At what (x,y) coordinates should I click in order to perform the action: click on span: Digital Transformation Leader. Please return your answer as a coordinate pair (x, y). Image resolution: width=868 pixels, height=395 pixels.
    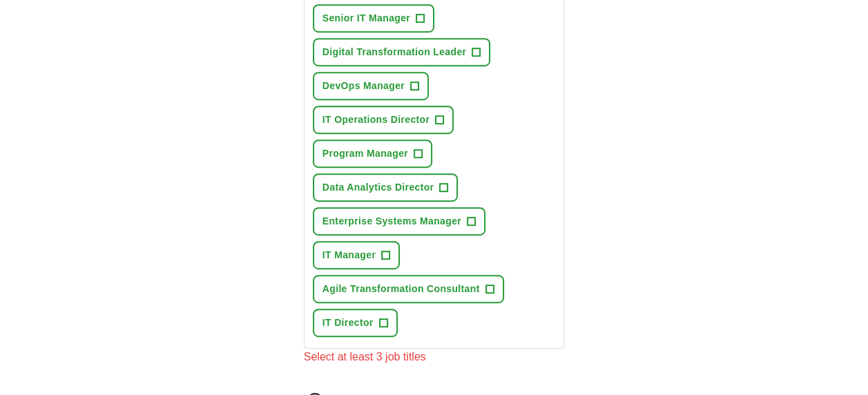
    Looking at the image, I should click on (394, 52).